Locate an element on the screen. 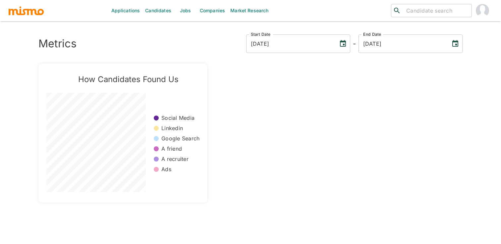  p: Google Search is located at coordinates (180, 139).